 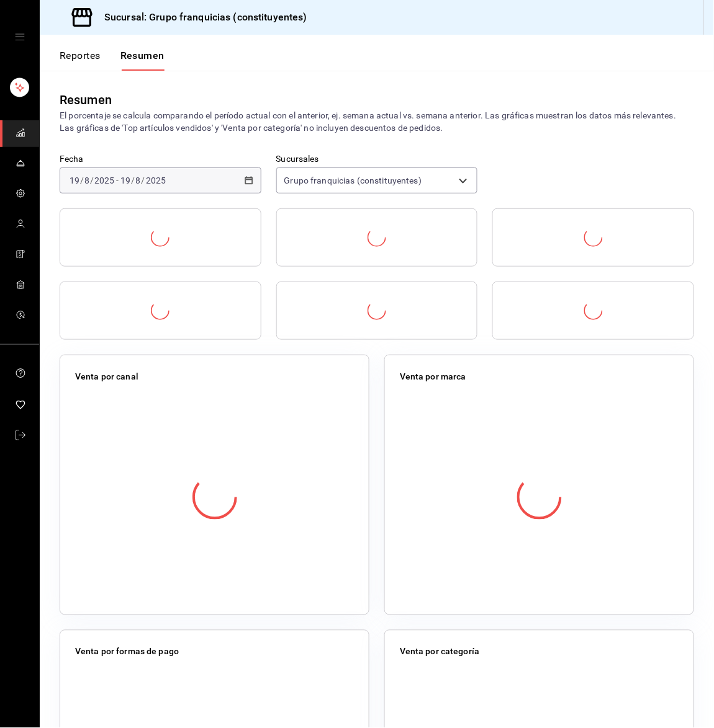 What do you see at coordinates (201, 17) in the screenshot?
I see `h3: Sucursal: Grupo franquicias (constituyentes)` at bounding box center [201, 17].